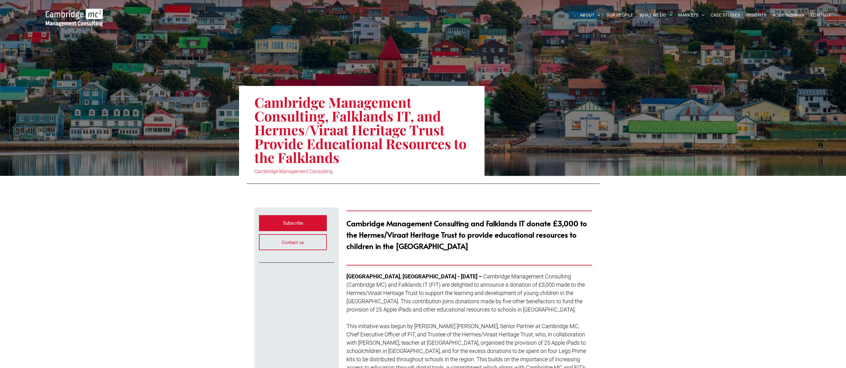  What do you see at coordinates (789, 15) in the screenshot?
I see `a: #CamTechWeek` at bounding box center [789, 15].